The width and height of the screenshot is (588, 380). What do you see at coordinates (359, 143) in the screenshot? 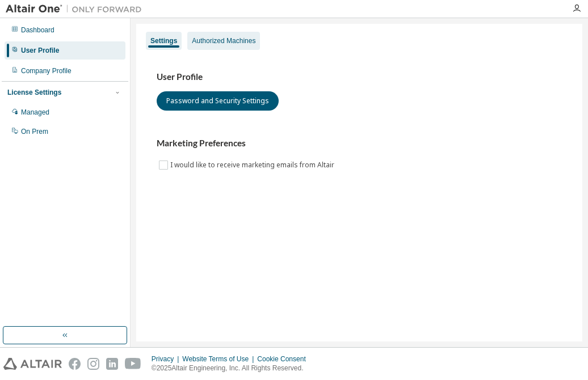
I see `h3: Marketing Preferences` at bounding box center [359, 143].